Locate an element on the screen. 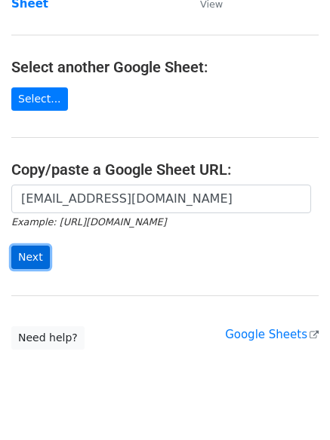 Image resolution: width=330 pixels, height=440 pixels. input: Next is located at coordinates (30, 257).